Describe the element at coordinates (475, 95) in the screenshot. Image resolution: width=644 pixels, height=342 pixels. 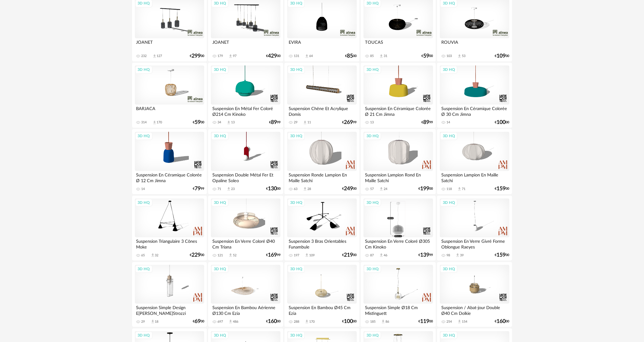
I see `a: 3D HQ Suspension En Céramique Colorée Ø 30 Cm Jimna 14 €10000` at that location.